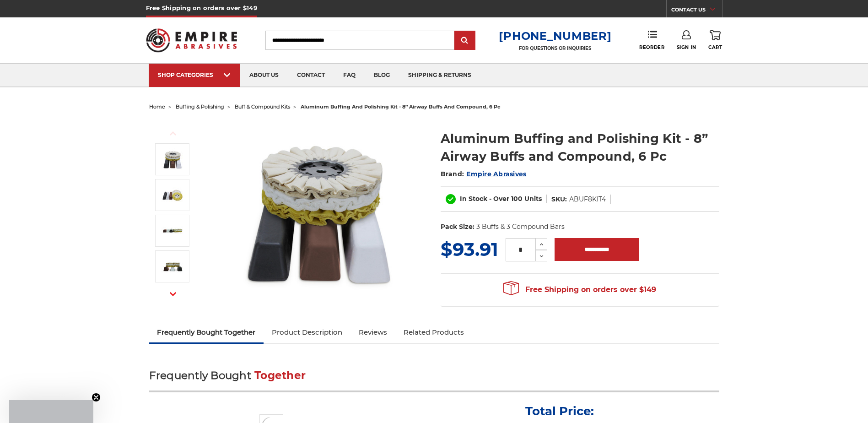 Image resolution: width=868 pixels, height=423 pixels. I want to click on a: Reorder, so click(651, 40).